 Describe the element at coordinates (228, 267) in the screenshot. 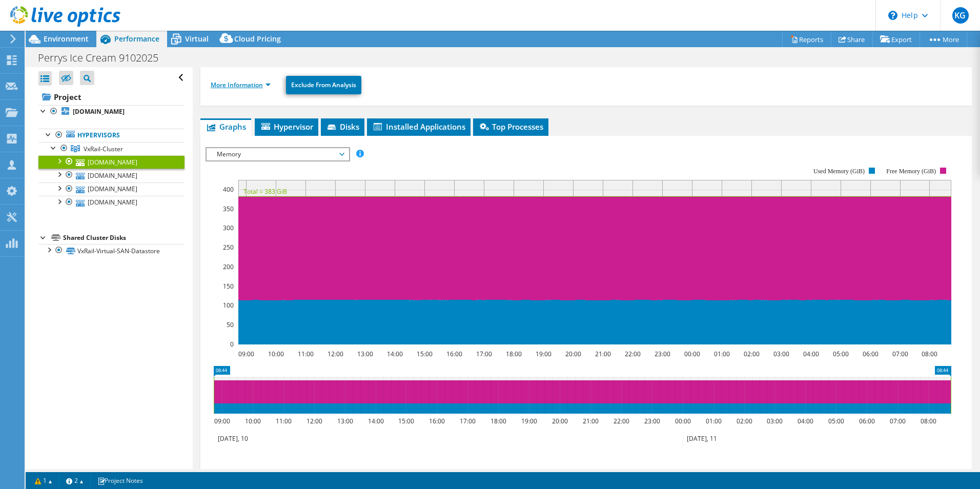

I see `text: 200` at that location.